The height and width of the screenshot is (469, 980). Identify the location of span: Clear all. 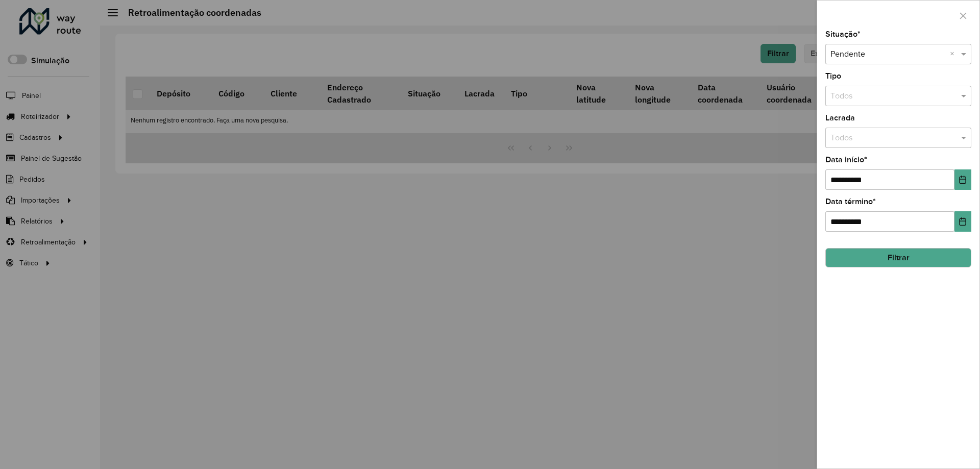
(954, 54).